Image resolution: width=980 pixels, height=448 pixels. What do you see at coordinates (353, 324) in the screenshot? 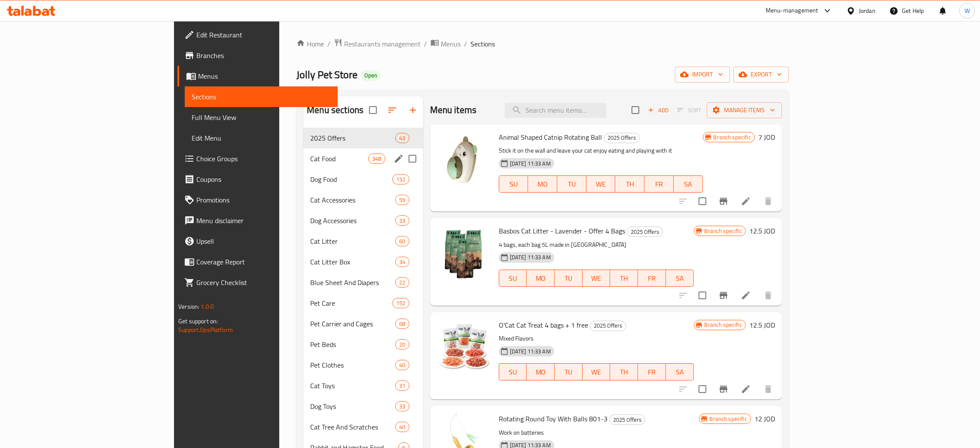
I see `span: Pet Carrier and Cages` at bounding box center [353, 324].